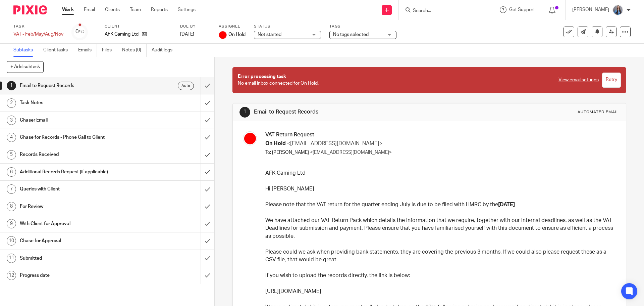 The height and width of the screenshot is (306, 644). I want to click on div: 2, so click(11, 103).